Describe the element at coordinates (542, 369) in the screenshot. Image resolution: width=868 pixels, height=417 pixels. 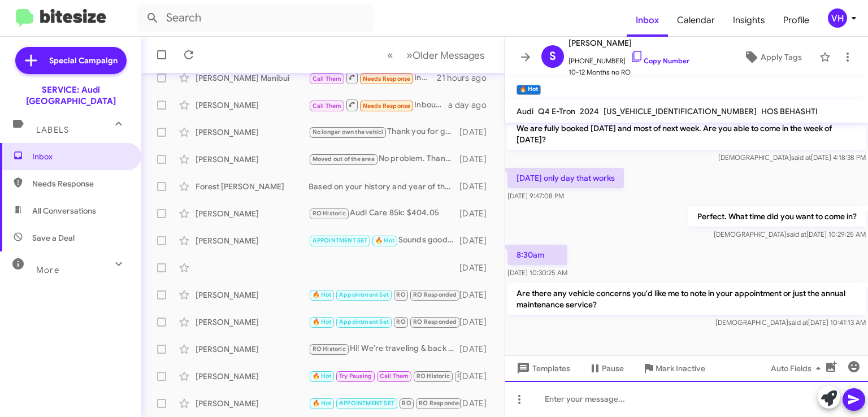
I see `span: Templates` at that location.